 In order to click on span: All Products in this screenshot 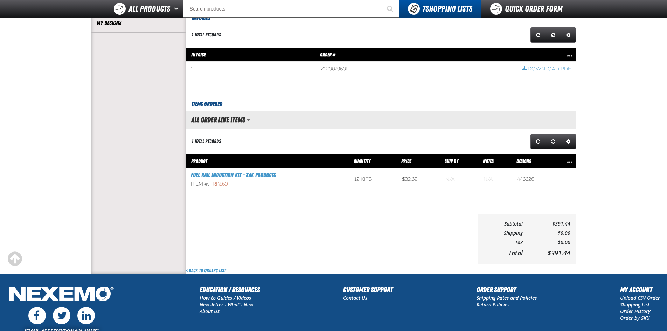, I will do `click(149, 9)`.